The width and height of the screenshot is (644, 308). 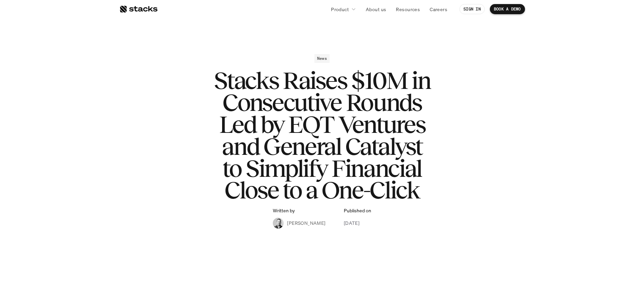 What do you see at coordinates (376, 9) in the screenshot?
I see `a: About us` at bounding box center [376, 9].